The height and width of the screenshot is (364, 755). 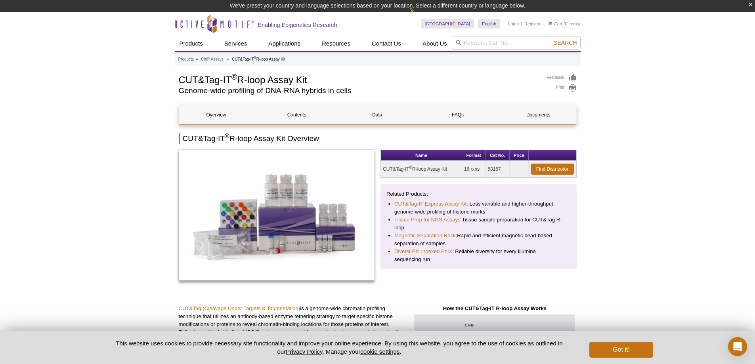 I want to click on input: Keyword, Cat. No., so click(x=516, y=43).